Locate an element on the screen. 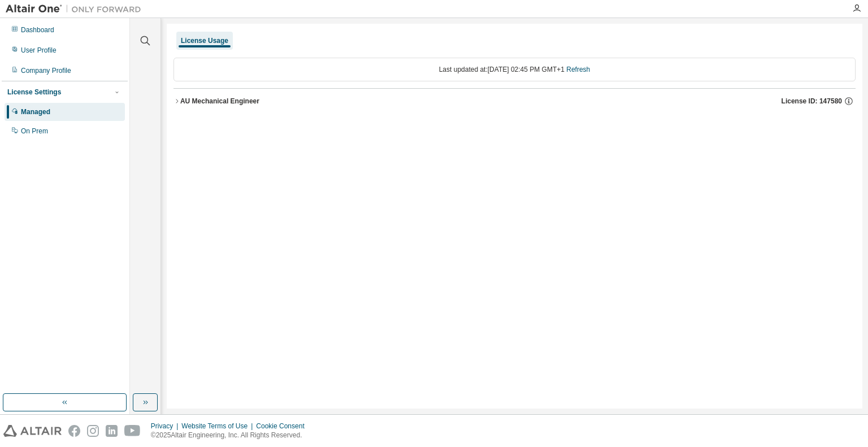  div: Managed is located at coordinates (35, 112).